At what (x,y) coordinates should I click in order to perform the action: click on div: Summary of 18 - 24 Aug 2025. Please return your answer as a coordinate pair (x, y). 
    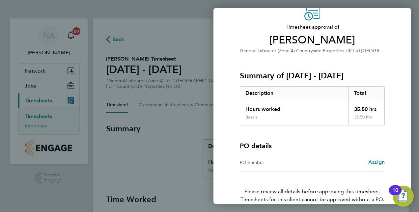
    Looking at the image, I should click on (312, 106).